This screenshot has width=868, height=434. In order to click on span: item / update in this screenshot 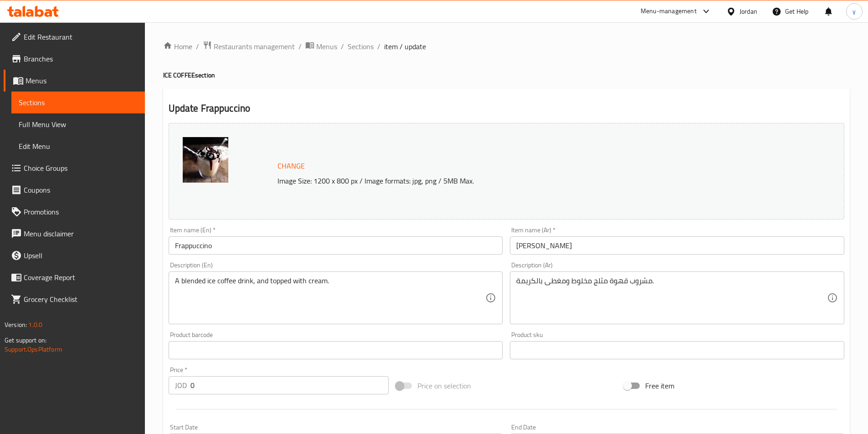, I will do `click(405, 46)`.